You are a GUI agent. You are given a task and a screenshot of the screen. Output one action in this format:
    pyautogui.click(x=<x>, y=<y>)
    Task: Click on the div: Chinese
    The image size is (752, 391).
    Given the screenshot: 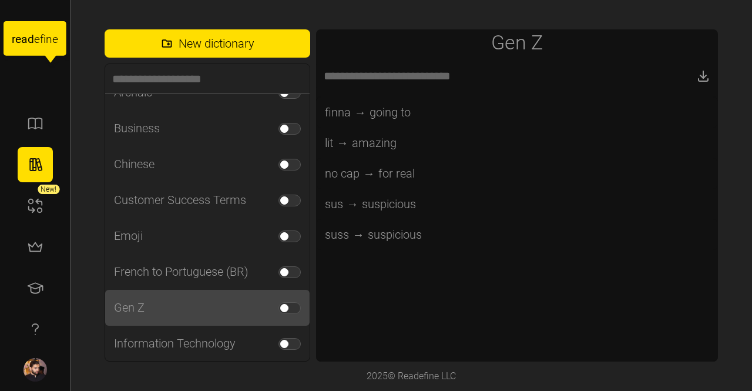 What is the action you would take?
    pyautogui.click(x=134, y=164)
    